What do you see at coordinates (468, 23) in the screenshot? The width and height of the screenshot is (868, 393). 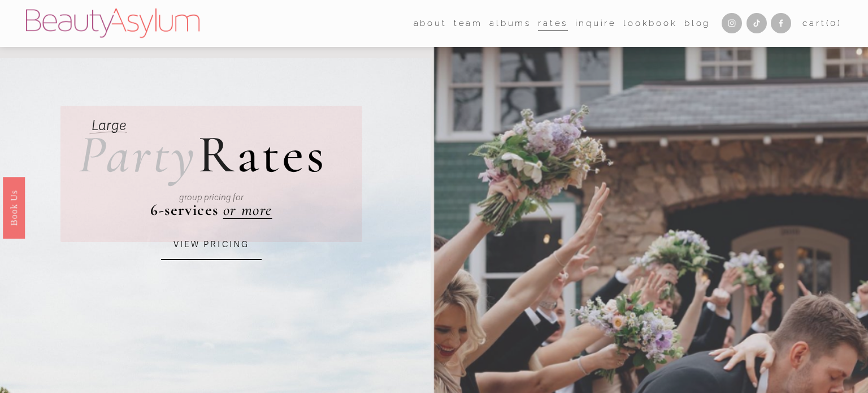 I see `span: team` at bounding box center [468, 23].